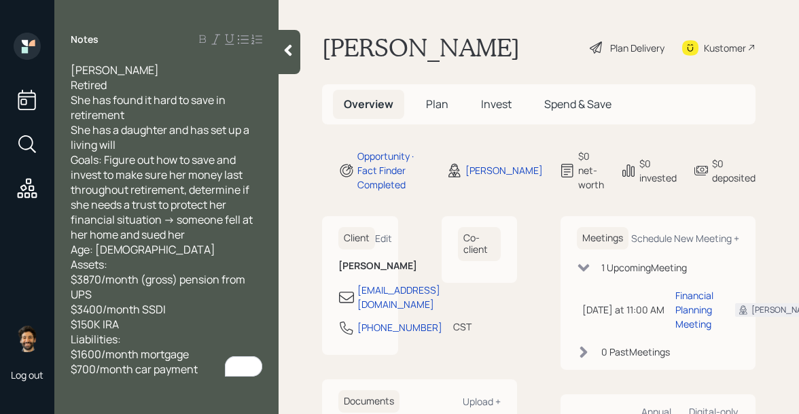  I want to click on h6: Meetings, so click(602, 238).